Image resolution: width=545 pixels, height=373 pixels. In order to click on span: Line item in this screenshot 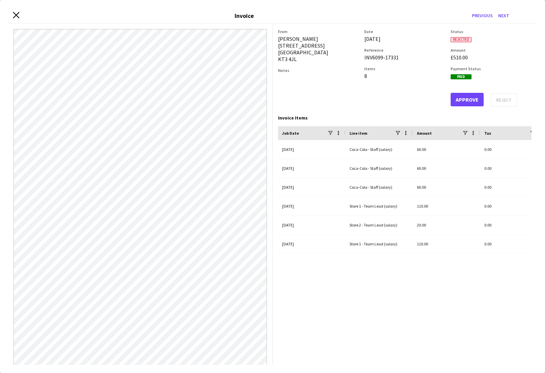, I will do `click(358, 133)`.